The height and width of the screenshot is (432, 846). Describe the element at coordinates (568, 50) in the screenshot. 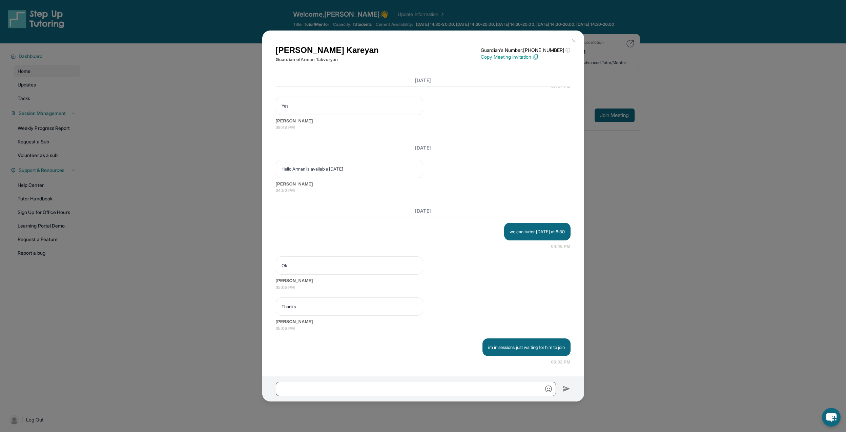

I see `span: ⓘ` at that location.